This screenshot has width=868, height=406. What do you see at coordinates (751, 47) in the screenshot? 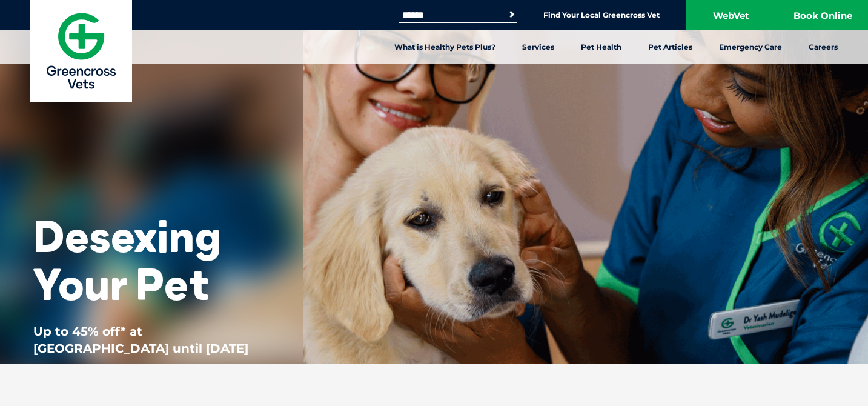
I see `a: Emergency Care` at bounding box center [751, 47].